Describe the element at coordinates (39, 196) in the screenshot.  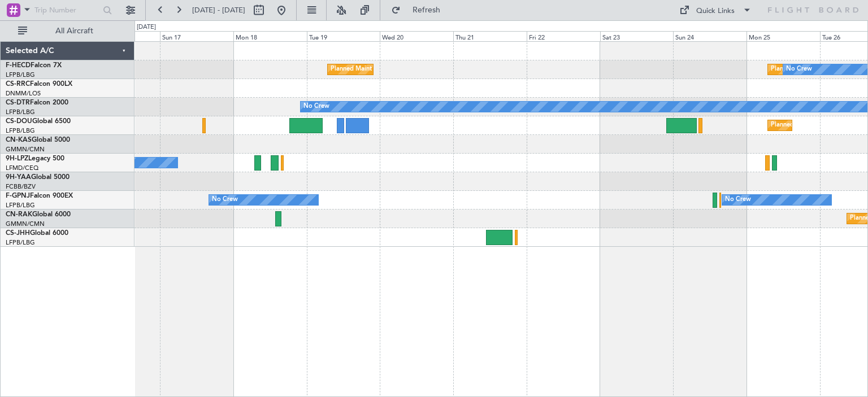
I see `a: F-GPNJFalcon 900EX` at that location.